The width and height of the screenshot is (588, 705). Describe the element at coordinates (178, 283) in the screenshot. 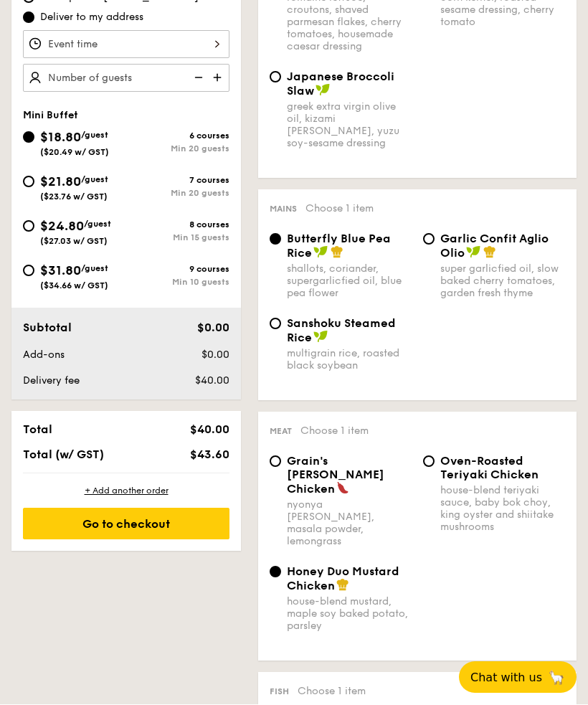

I see `div: Min 10 guests` at that location.